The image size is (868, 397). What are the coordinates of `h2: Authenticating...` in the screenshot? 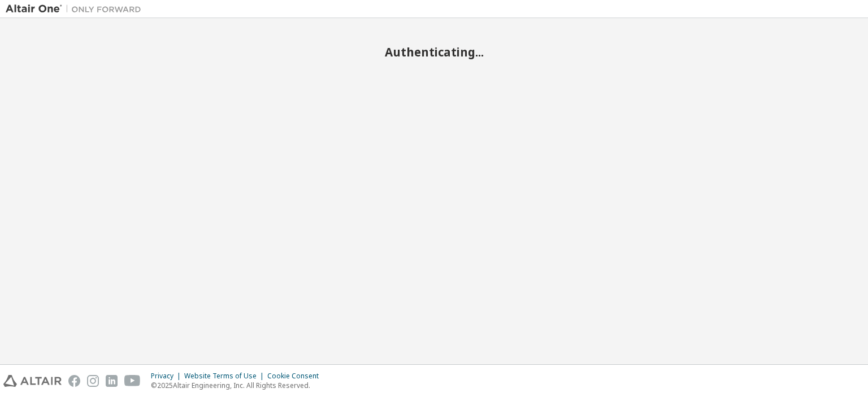 It's located at (434, 52).